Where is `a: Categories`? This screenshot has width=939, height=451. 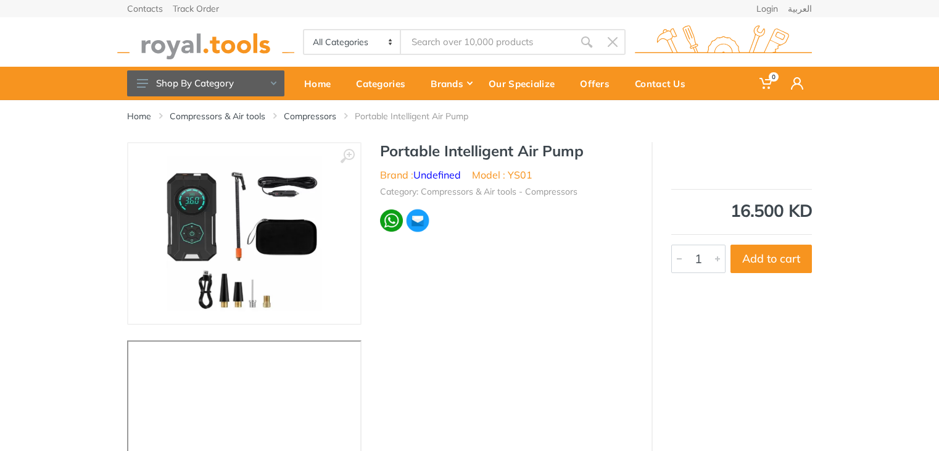 a: Categories is located at coordinates (385, 83).